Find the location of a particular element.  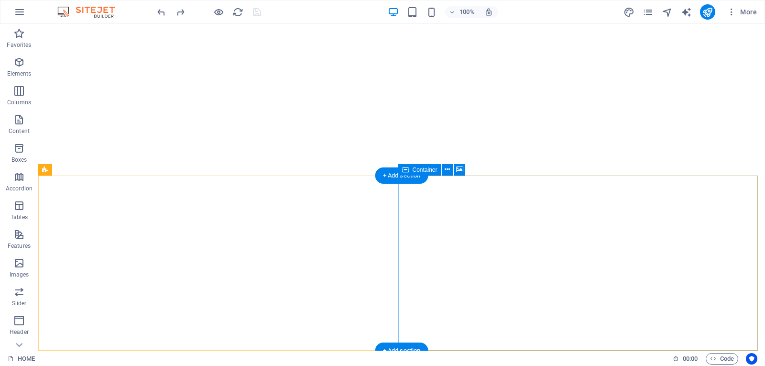

i: AI Writer is located at coordinates (686, 12).